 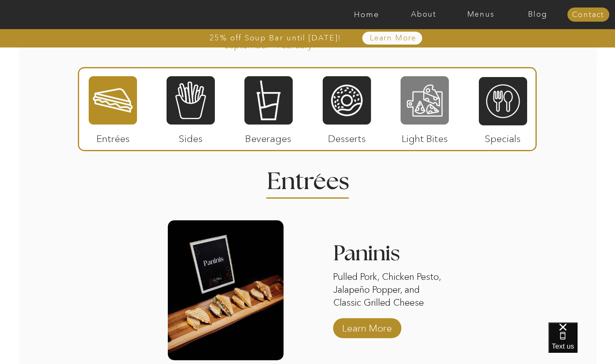 I want to click on span: Text us, so click(x=15, y=24).